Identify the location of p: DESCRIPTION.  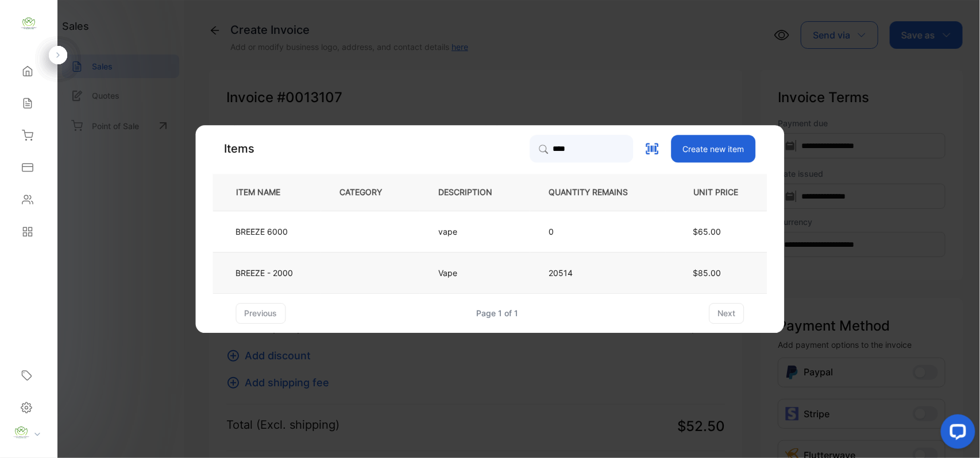
(475, 192).